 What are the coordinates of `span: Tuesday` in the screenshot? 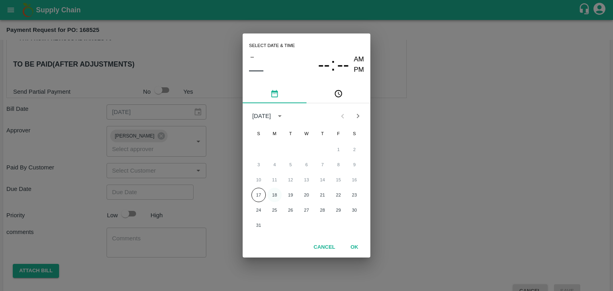 It's located at (290, 134).